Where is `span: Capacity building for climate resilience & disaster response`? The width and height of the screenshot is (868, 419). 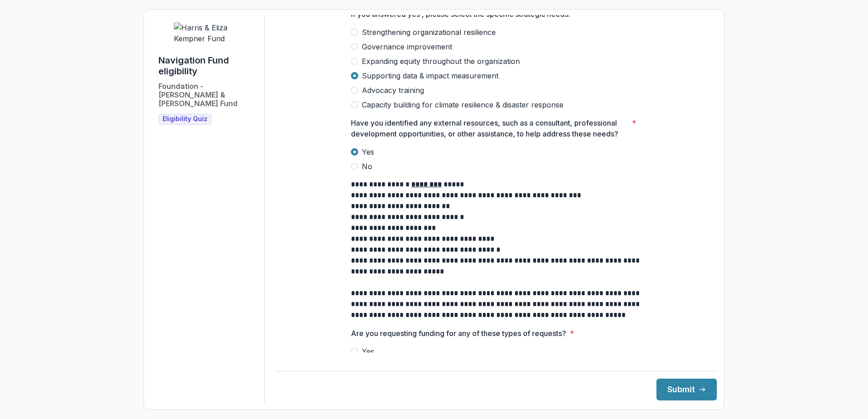
span: Capacity building for climate resilience & disaster response is located at coordinates (462, 105).